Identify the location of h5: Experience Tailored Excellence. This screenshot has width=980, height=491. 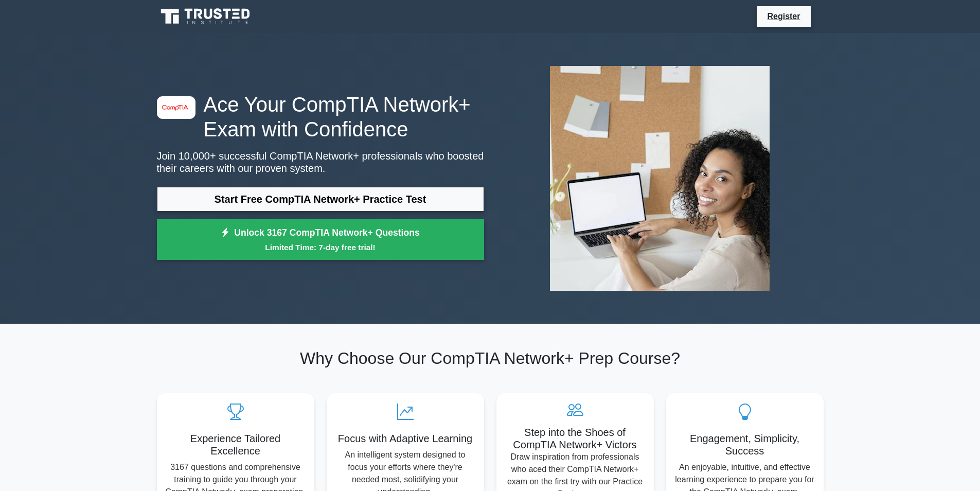
(235, 445).